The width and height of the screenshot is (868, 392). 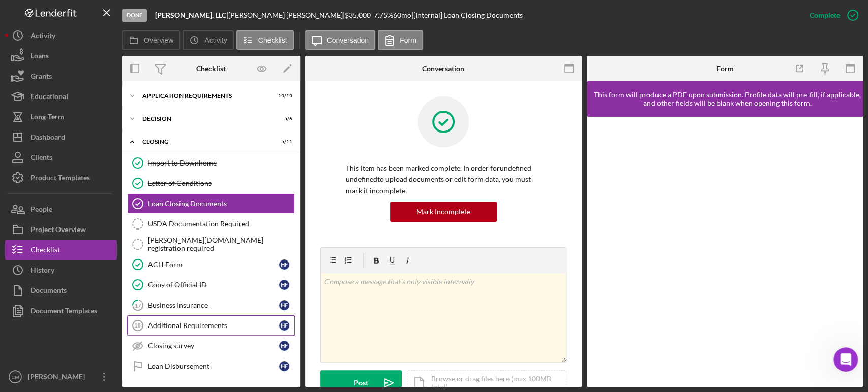 I want to click on label: Overview, so click(x=159, y=40).